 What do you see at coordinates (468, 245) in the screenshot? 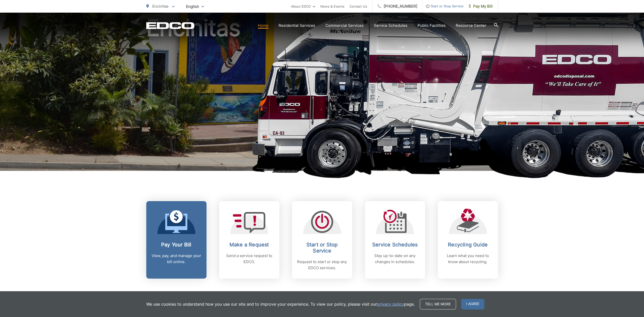
I see `h2: Recycling Guide` at bounding box center [468, 245].